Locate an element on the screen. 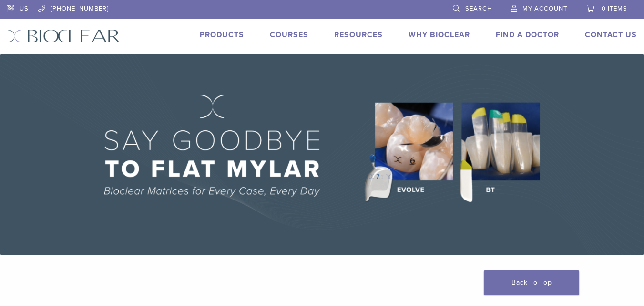 This screenshot has width=644, height=306. span: 0 items is located at coordinates (614, 9).